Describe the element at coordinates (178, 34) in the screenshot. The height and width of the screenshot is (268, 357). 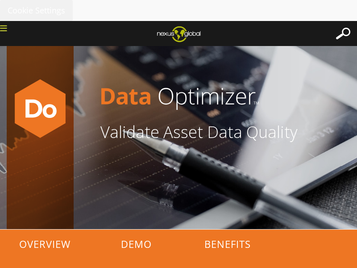
I see `img: ng_logo_web` at that location.